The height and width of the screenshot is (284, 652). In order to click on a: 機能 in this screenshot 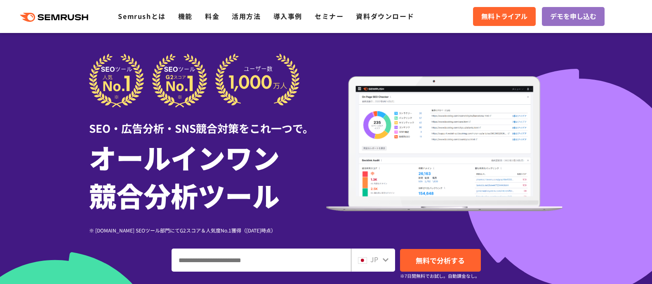, I will do `click(185, 16)`.